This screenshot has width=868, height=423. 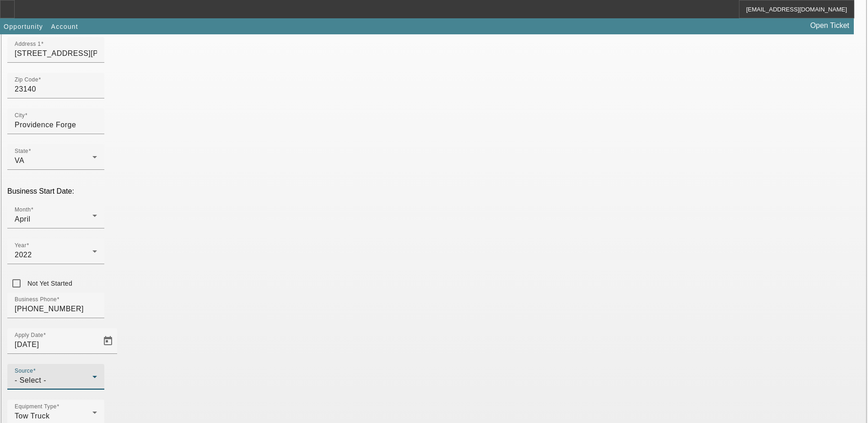 What do you see at coordinates (65, 26) in the screenshot?
I see `button: Account` at bounding box center [65, 26].